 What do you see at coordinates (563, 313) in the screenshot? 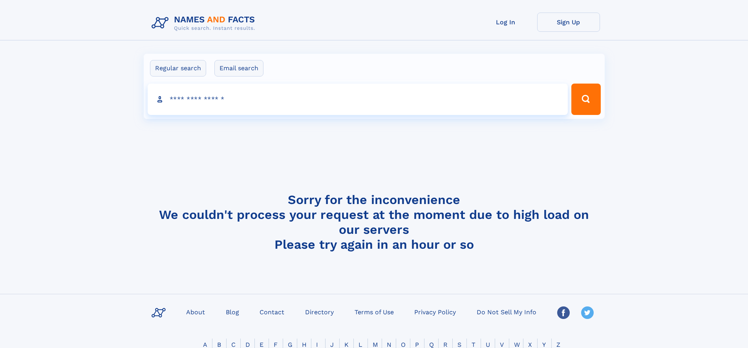
I see `img: Facebook` at bounding box center [563, 313].